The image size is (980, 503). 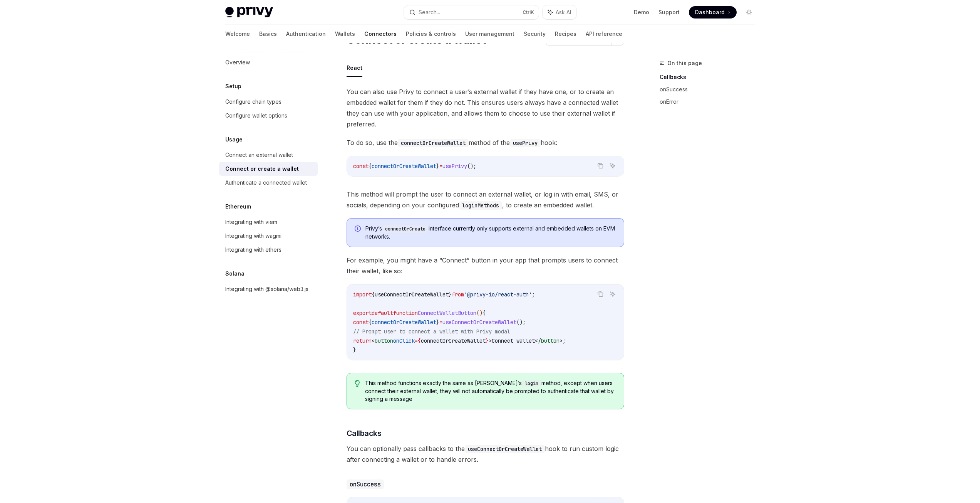 I want to click on a: Integrating with @solana/web3.js, so click(x=268, y=289).